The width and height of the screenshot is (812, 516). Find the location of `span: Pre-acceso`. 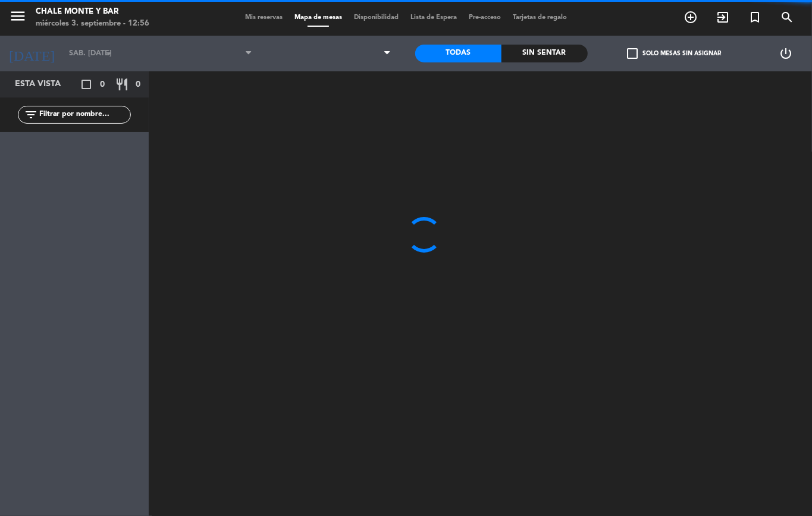

span: Pre-acceso is located at coordinates (485, 17).